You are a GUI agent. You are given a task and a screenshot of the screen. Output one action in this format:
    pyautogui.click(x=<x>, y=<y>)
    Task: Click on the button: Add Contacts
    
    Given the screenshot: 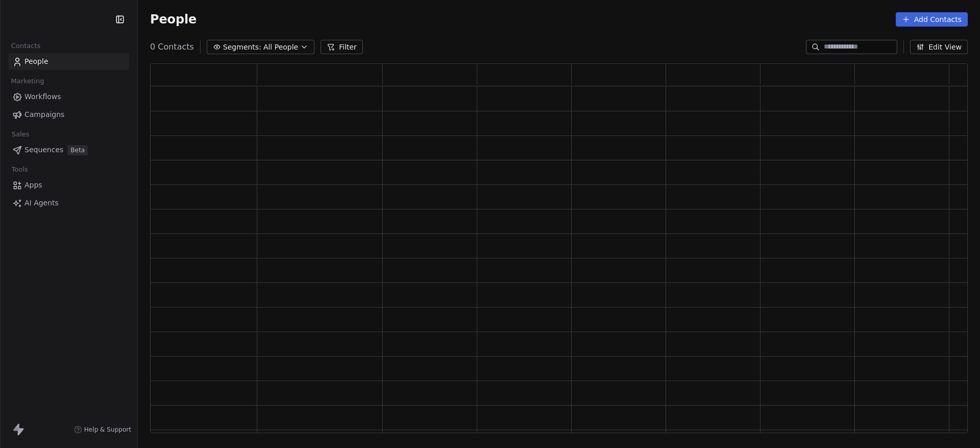 What is the action you would take?
    pyautogui.click(x=931, y=20)
    